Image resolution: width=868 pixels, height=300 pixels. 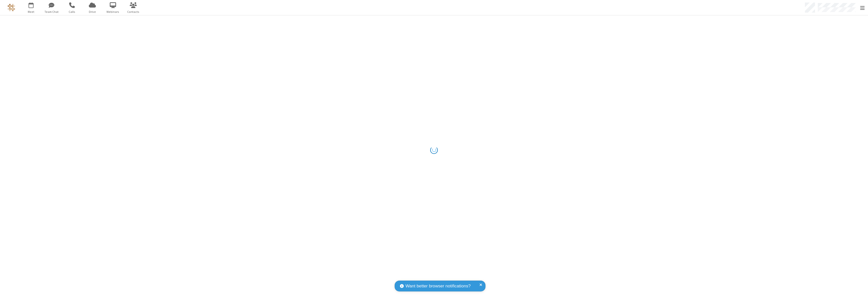 I want to click on span: Contacts, so click(x=133, y=12).